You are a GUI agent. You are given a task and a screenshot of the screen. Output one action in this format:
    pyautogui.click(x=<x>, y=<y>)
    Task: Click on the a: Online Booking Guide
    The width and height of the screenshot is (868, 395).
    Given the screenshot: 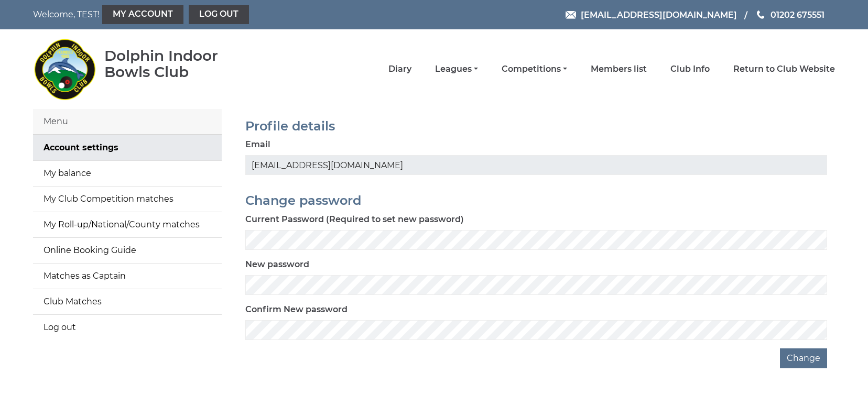 What is the action you would take?
    pyautogui.click(x=128, y=251)
    